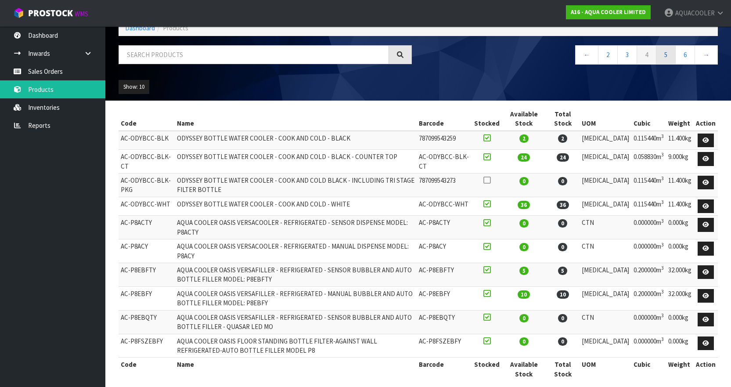 This screenshot has width=731, height=387. I want to click on td: 787099543273, so click(444, 185).